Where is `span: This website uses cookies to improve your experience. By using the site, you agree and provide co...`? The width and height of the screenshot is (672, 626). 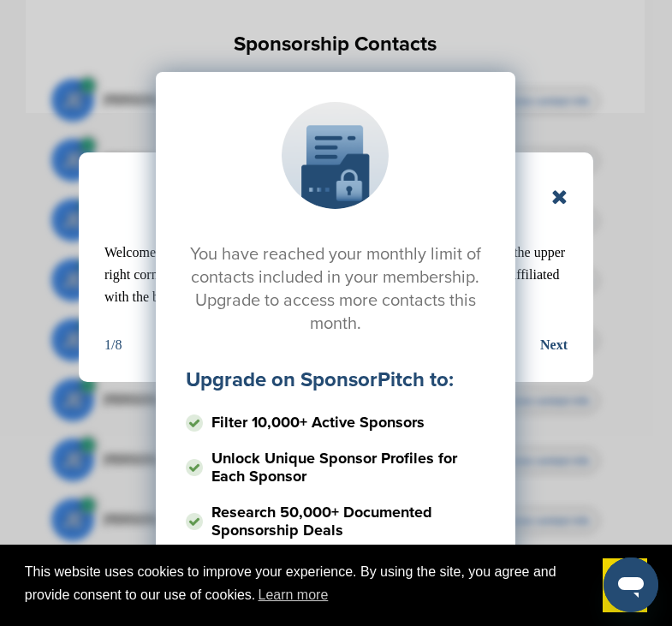 span: This website uses cookies to improve your experience. By using the site, you agree and provide co... is located at coordinates (307, 584).